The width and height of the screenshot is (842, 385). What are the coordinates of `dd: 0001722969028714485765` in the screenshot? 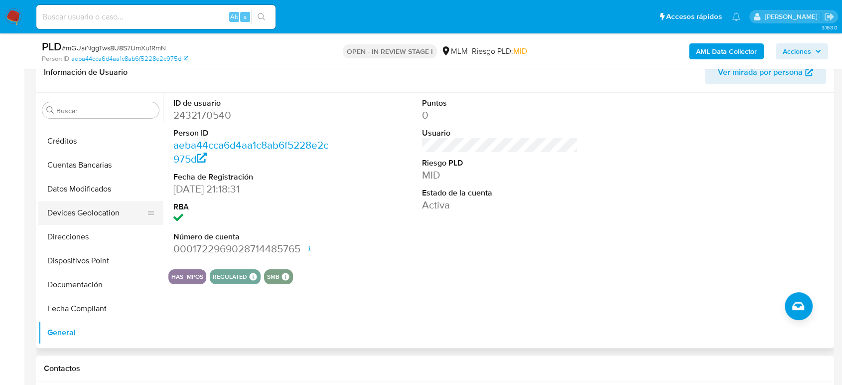 It's located at (251, 249).